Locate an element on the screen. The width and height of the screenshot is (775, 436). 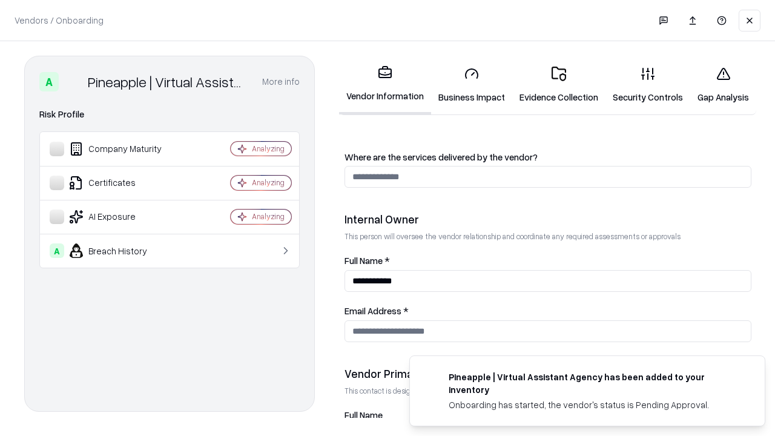
div: Risk Profile is located at coordinates (170, 115).